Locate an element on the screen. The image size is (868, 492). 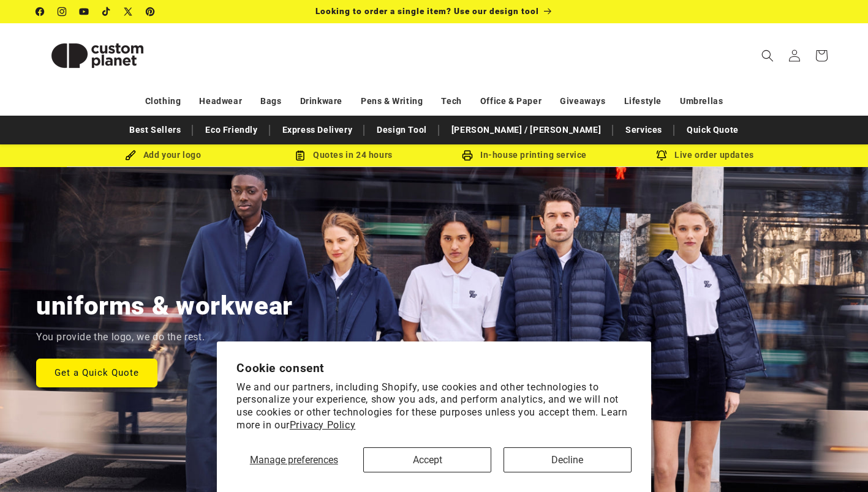
a: Office & Paper is located at coordinates (511, 101).